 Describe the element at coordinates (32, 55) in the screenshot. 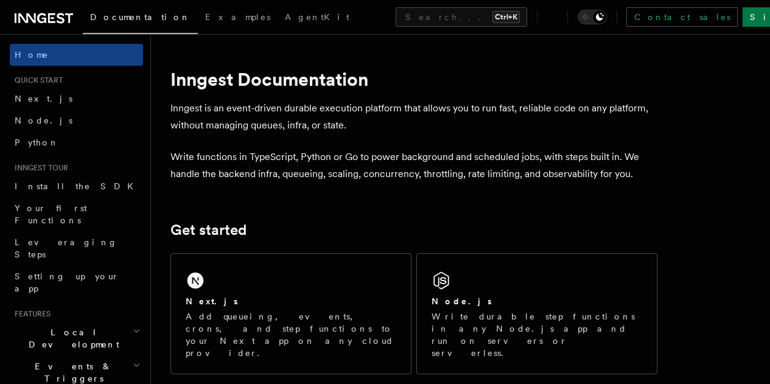

I see `span: Home` at that location.